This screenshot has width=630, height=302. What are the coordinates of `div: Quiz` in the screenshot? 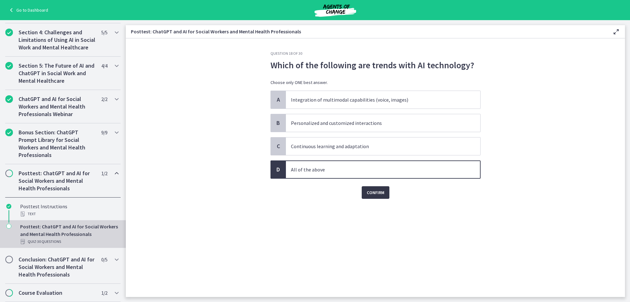 It's located at (69, 241).